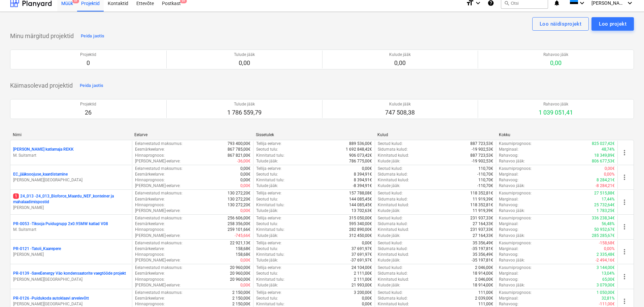 This screenshot has height=307, width=644. I want to click on p: -36,00€, so click(243, 161).